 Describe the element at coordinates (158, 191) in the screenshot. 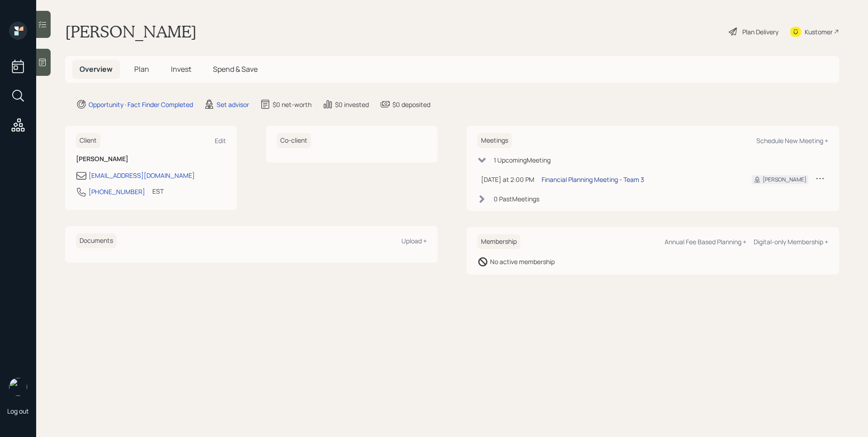

I see `div: EST` at that location.